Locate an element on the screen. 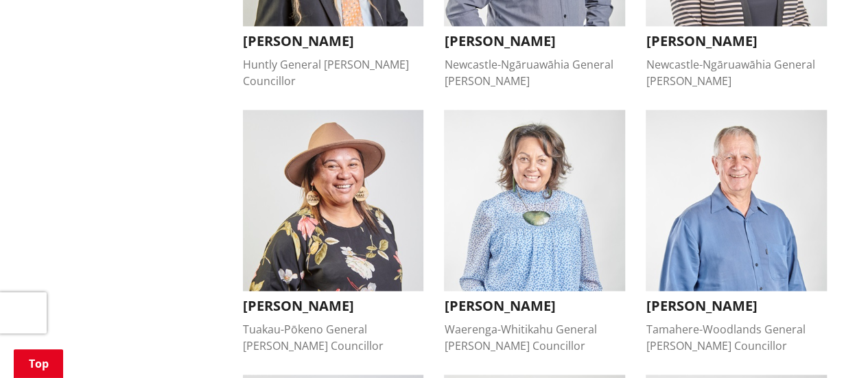 This screenshot has height=378, width=868. a: Top is located at coordinates (39, 364).